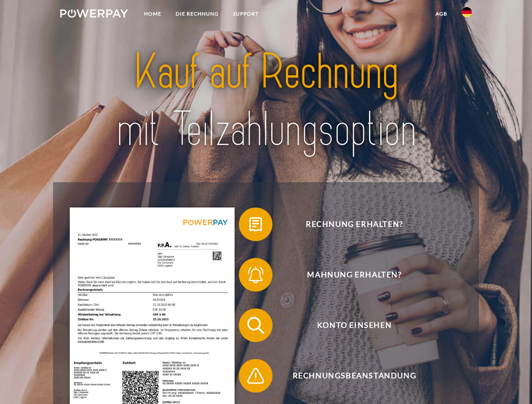 This screenshot has width=532, height=404. I want to click on img: qb_warning.svg, so click(256, 376).